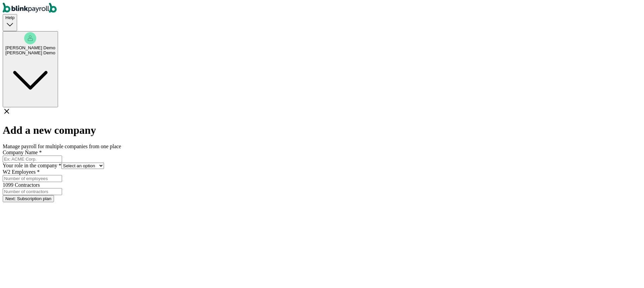 The width and height of the screenshot is (644, 288). Describe the element at coordinates (322, 8) in the screenshot. I see `nav: Global` at that location.